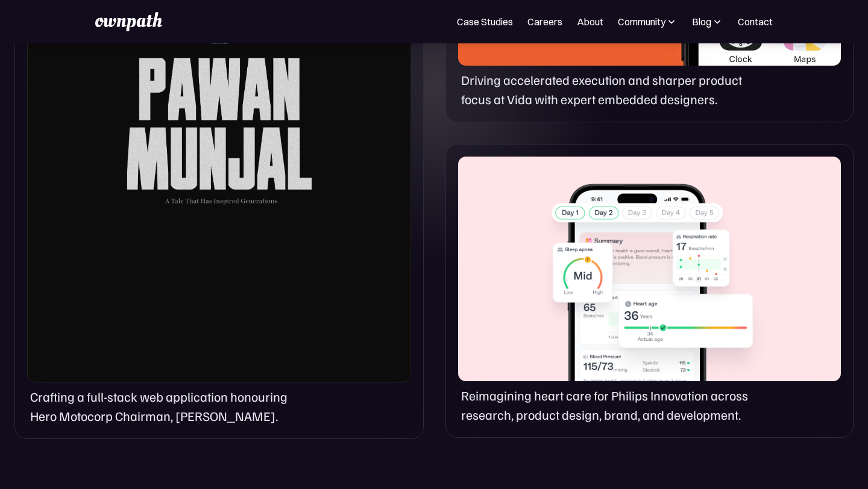 This screenshot has width=868, height=489. Describe the element at coordinates (484, 22) in the screenshot. I see `a: Case Studies` at that location.